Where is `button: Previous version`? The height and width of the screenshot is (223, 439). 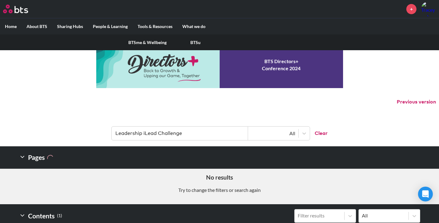
button: Previous version is located at coordinates (416, 102).